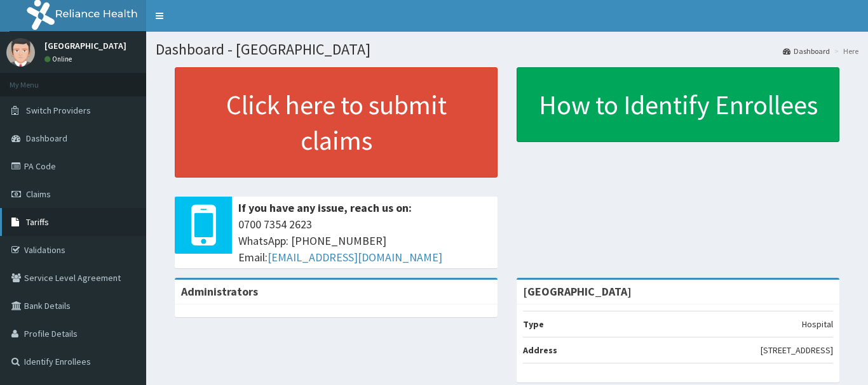 The width and height of the screenshot is (868, 385). What do you see at coordinates (817, 324) in the screenshot?
I see `p: Hospital` at bounding box center [817, 324].